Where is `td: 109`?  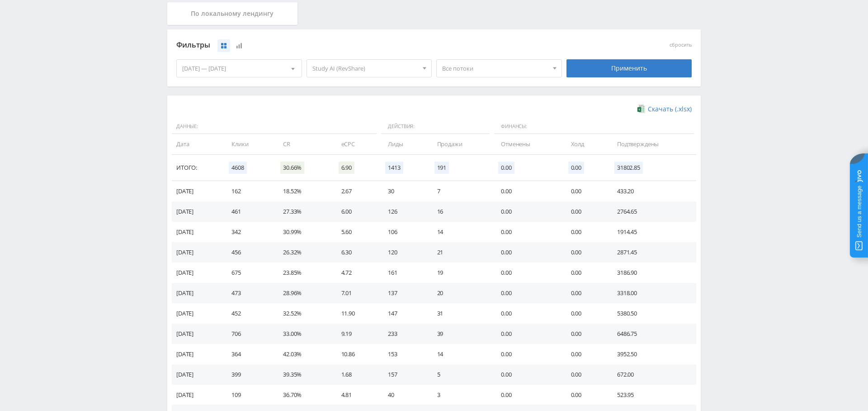
td: 109 is located at coordinates (248, 394).